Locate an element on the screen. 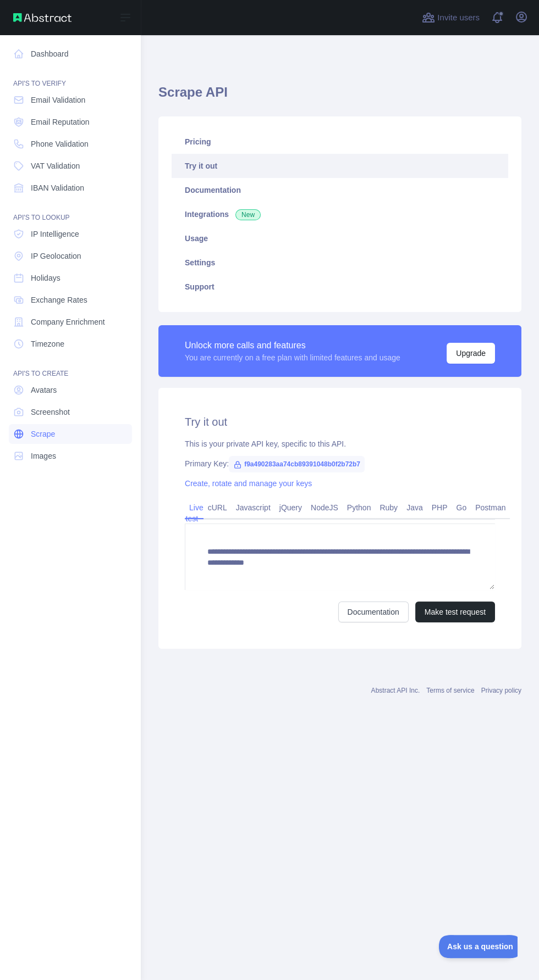 Image resolution: width=539 pixels, height=980 pixels. a: Exchange Rates is located at coordinates (70, 300).